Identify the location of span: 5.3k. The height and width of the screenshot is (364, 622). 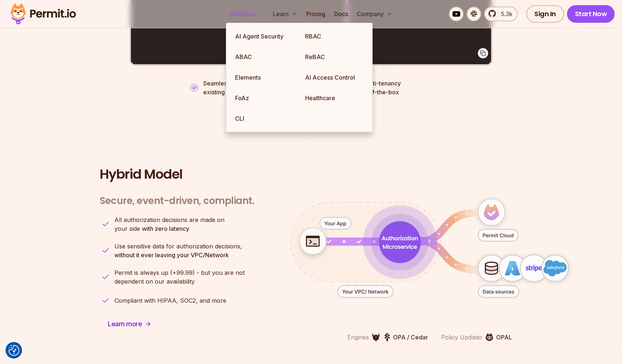
(505, 14).